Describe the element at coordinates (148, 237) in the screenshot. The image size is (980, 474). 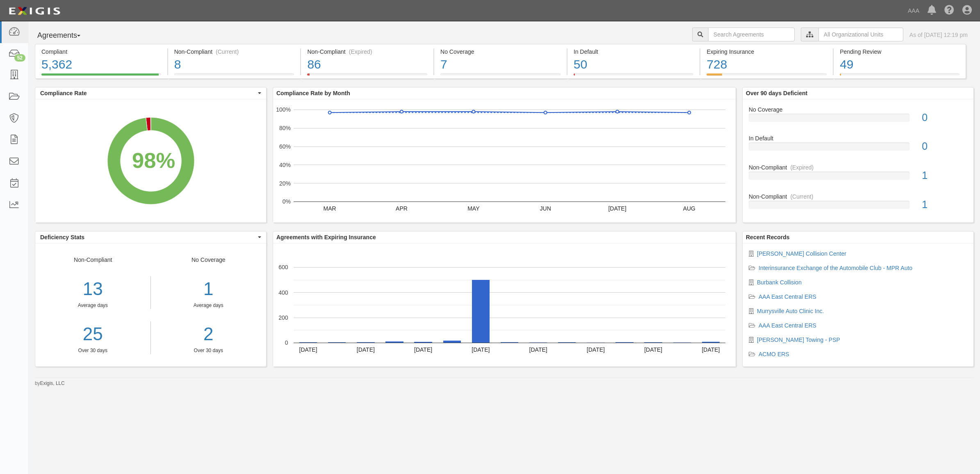
I see `span: Deficiency Stats` at that location.